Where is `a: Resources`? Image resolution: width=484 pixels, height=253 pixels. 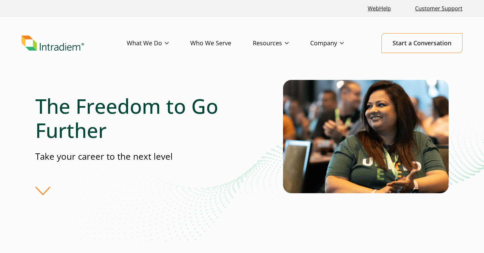 a: Resources is located at coordinates (281, 43).